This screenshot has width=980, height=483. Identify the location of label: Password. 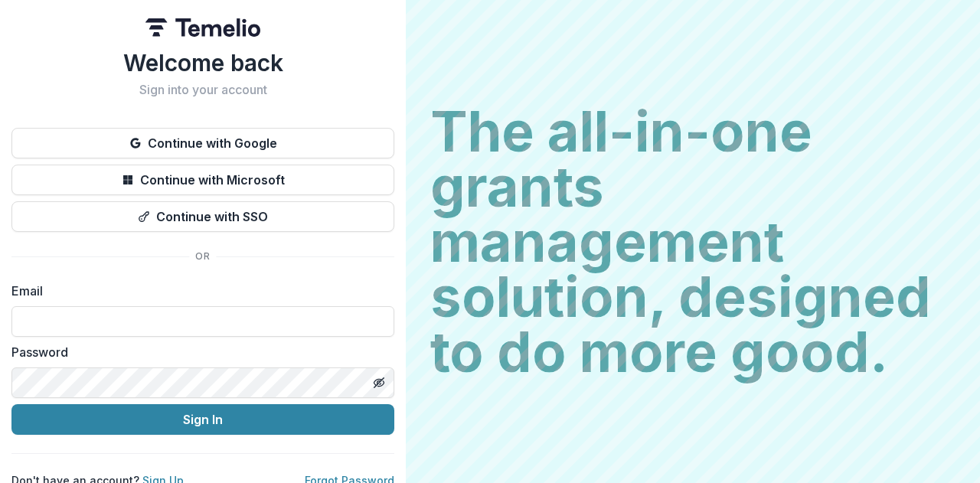
(198, 352).